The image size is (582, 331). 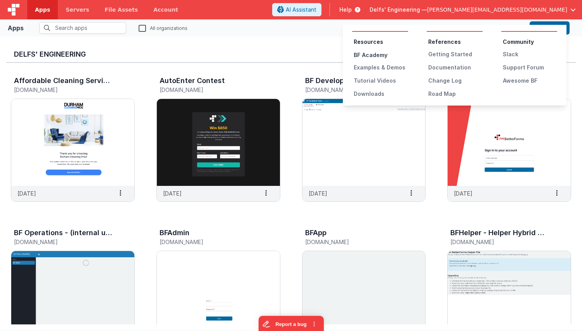 I want to click on div: Examples & Demos, so click(x=381, y=68).